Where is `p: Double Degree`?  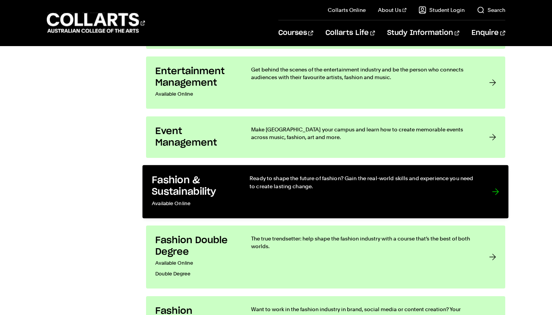
p: Double Degree is located at coordinates (196, 274).